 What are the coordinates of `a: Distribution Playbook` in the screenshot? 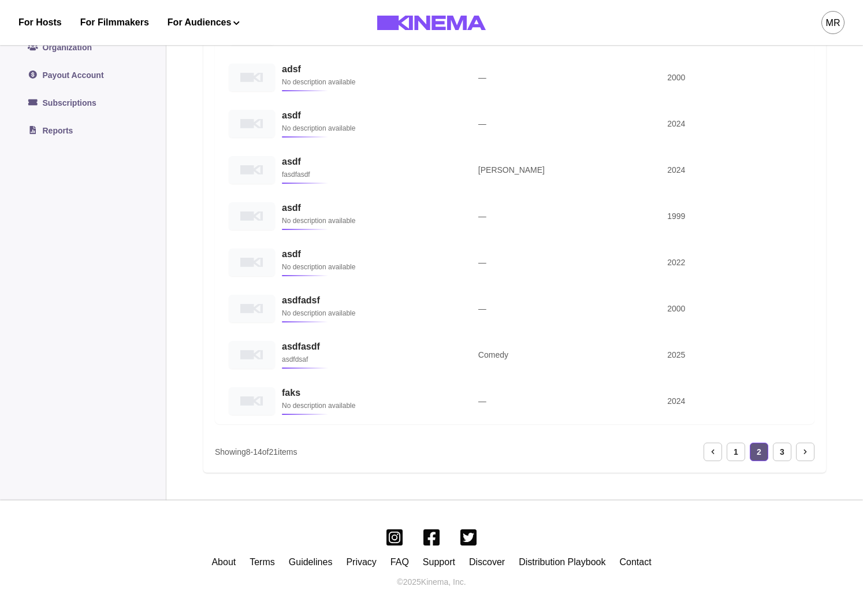 It's located at (562, 562).